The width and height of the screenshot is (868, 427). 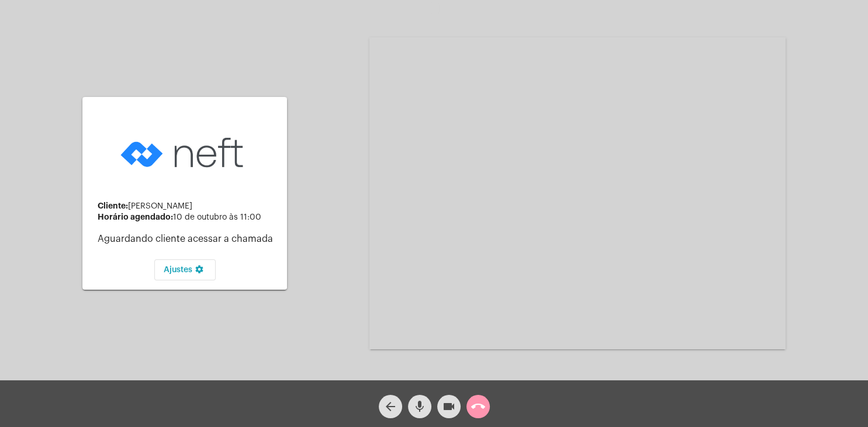 I want to click on mat-icon: arrow_back, so click(x=390, y=406).